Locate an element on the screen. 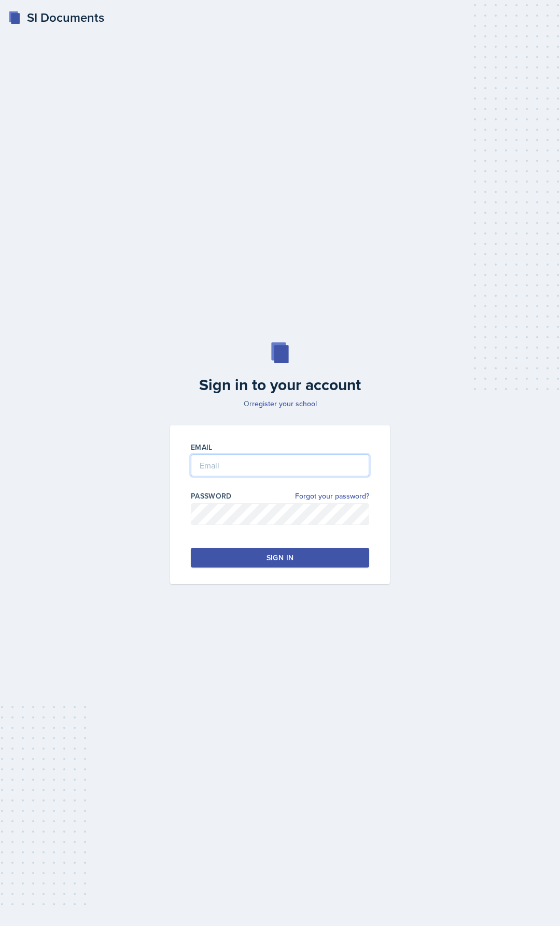 The width and height of the screenshot is (560, 926). div: SI Documents is located at coordinates (56, 17).